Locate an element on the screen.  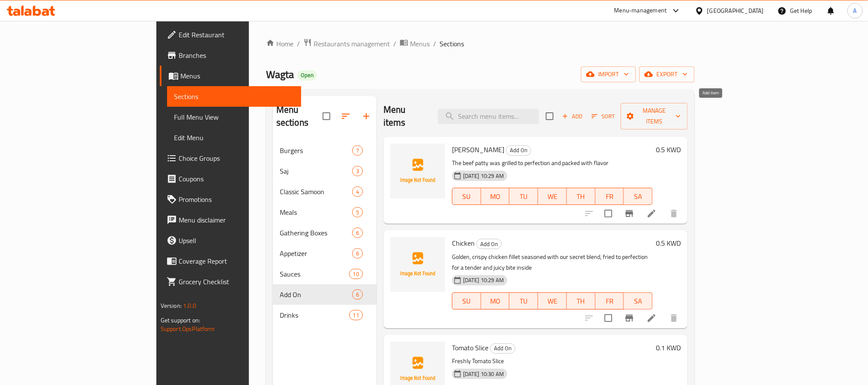
span: 5 is located at coordinates (357, 212).